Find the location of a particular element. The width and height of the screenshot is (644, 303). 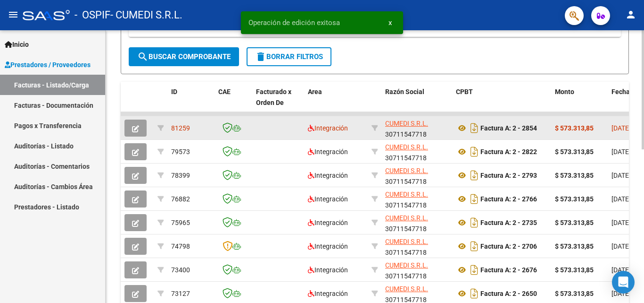

span: Area is located at coordinates (315, 92).